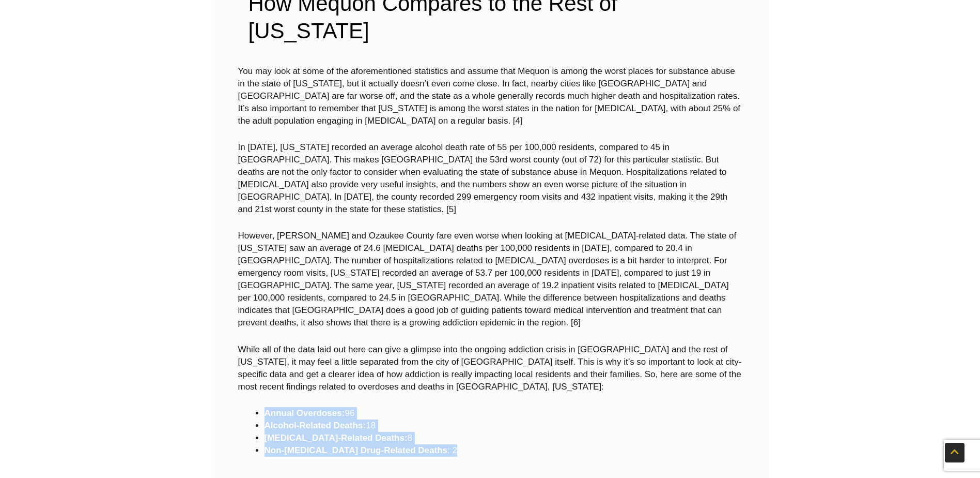 The height and width of the screenshot is (478, 980). I want to click on strong: Annual Overdoses:, so click(305, 412).